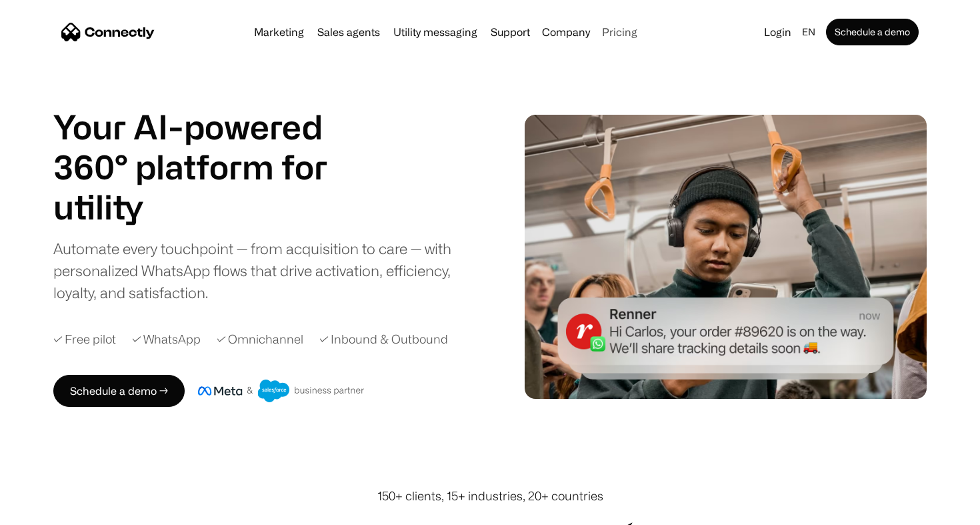  I want to click on div: ✓ WhatsApp, so click(166, 339).